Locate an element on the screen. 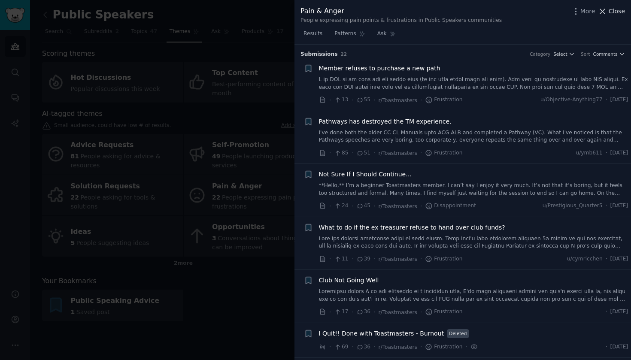 The image size is (631, 360). span: Close is located at coordinates (617, 11).